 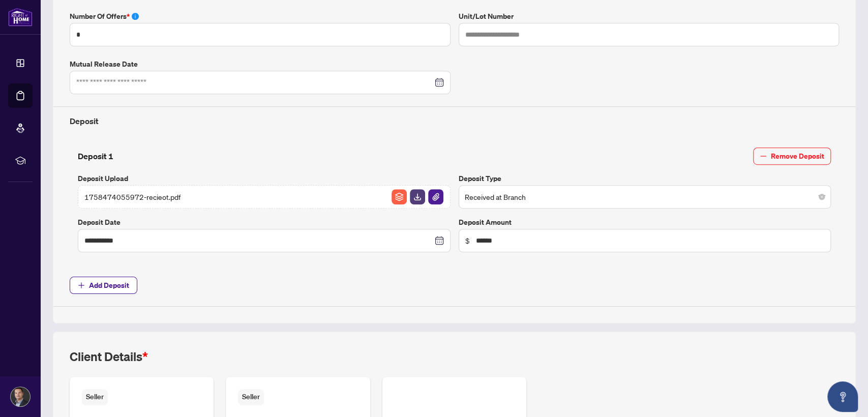 I want to click on img: File Archive, so click(x=399, y=196).